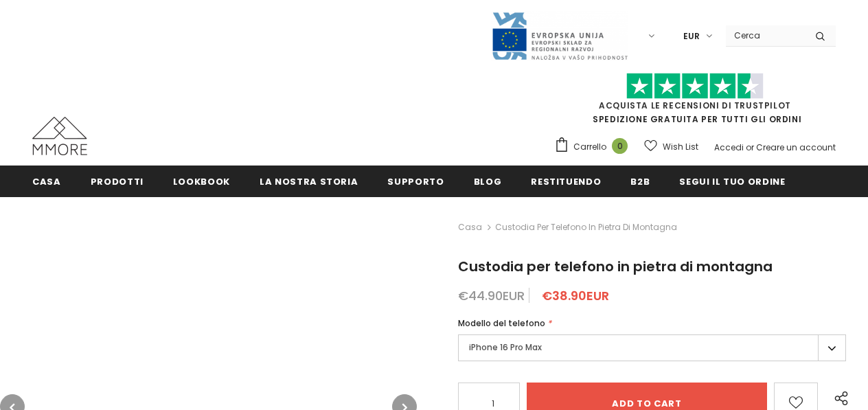 This screenshot has height=410, width=868. I want to click on a: Lookbook, so click(201, 181).